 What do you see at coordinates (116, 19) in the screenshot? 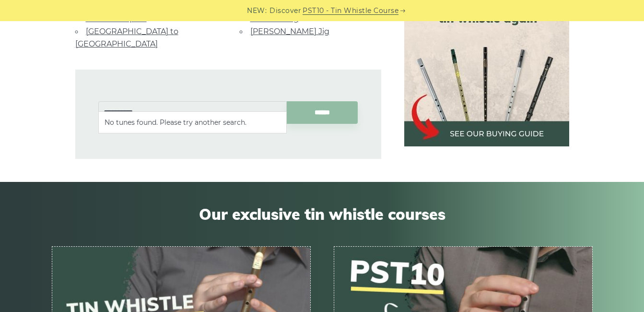
I see `a: The Silver Spear` at bounding box center [116, 19].